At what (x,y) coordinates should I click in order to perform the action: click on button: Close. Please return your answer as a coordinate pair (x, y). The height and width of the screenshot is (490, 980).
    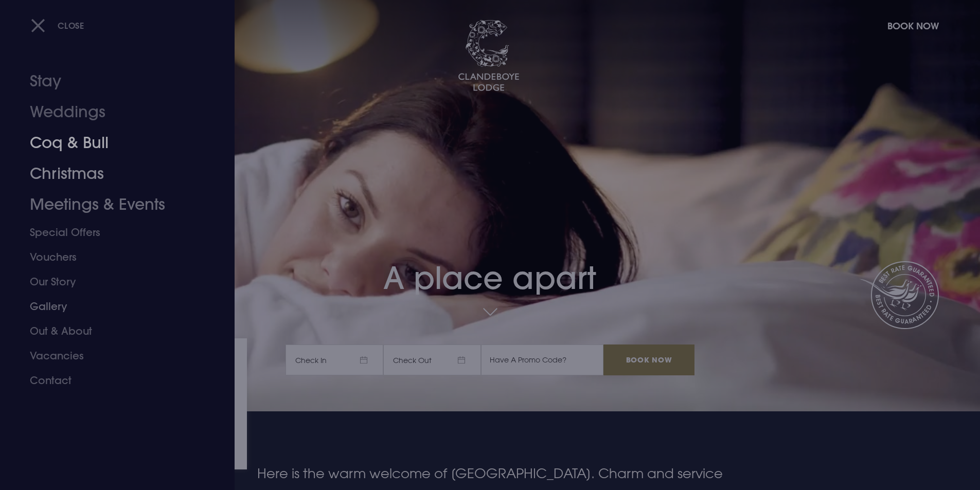
    Looking at the image, I should click on (58, 25).